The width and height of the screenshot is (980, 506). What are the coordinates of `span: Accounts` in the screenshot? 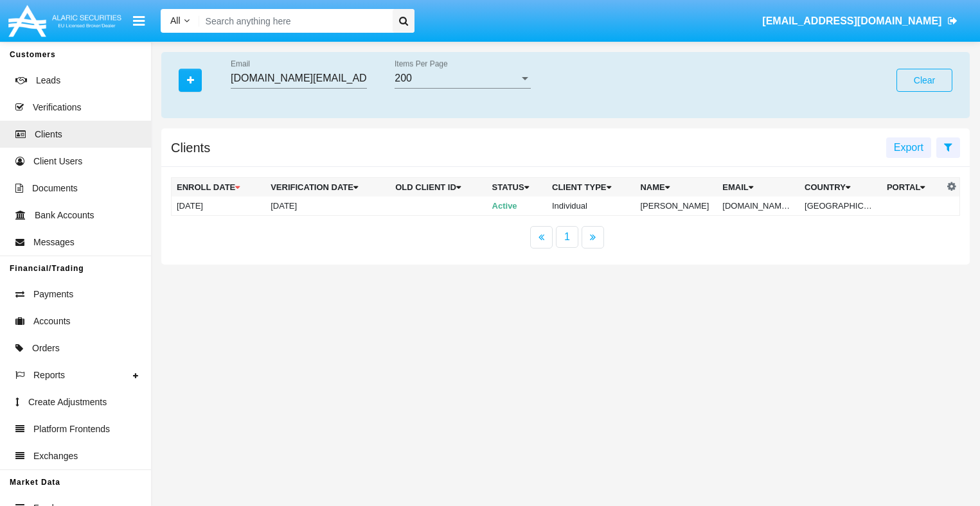 It's located at (52, 321).